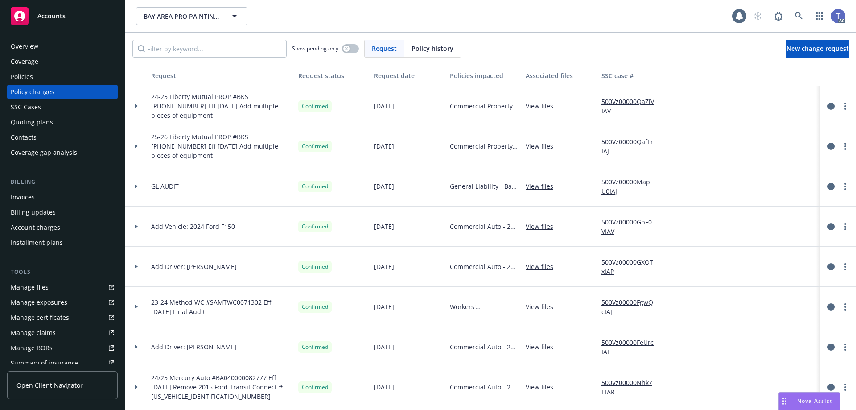  Describe the element at coordinates (819, 16) in the screenshot. I see `a: Switch app` at that location.